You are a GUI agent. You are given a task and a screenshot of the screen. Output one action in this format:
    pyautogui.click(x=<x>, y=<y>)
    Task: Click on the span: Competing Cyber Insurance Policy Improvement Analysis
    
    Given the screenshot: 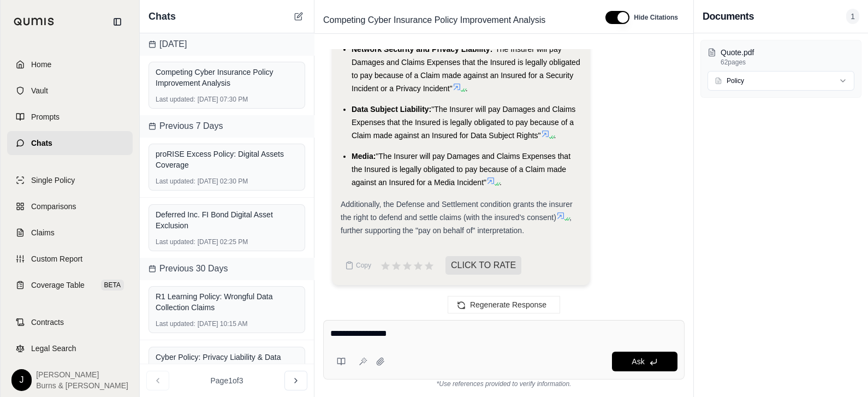 What is the action you would take?
    pyautogui.click(x=434, y=20)
    